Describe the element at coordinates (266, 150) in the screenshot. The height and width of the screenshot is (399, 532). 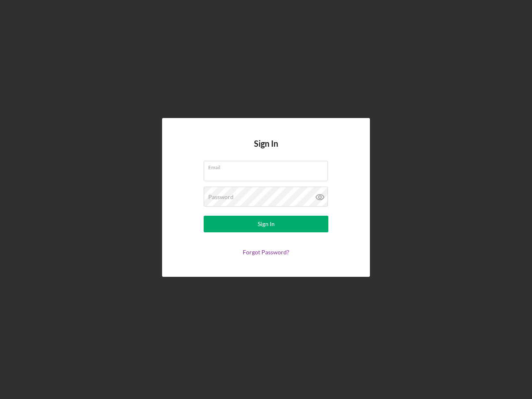
I see `h4: Sign In` at that location.